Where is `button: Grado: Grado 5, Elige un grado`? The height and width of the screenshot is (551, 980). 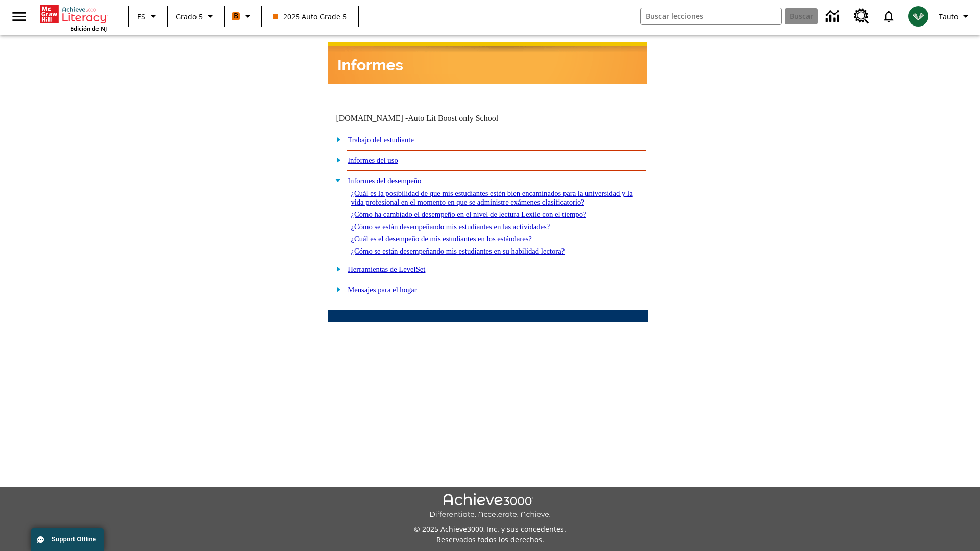 button: Grado: Grado 5, Elige un grado is located at coordinates (196, 16).